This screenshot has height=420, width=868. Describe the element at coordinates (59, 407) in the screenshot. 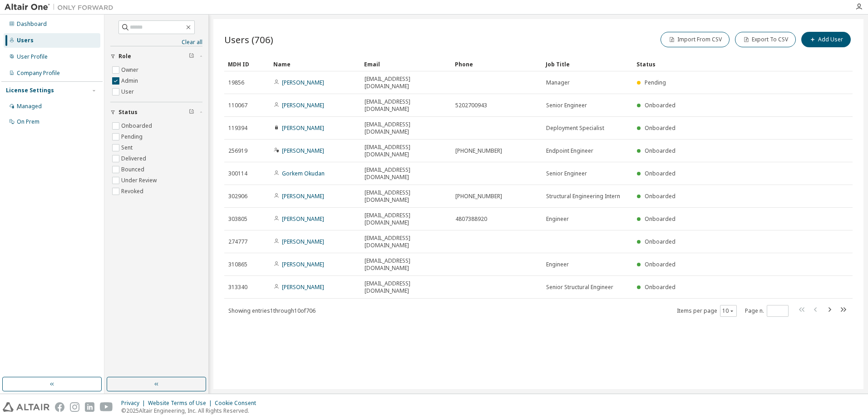

I see `img: facebook.svg` at that location.